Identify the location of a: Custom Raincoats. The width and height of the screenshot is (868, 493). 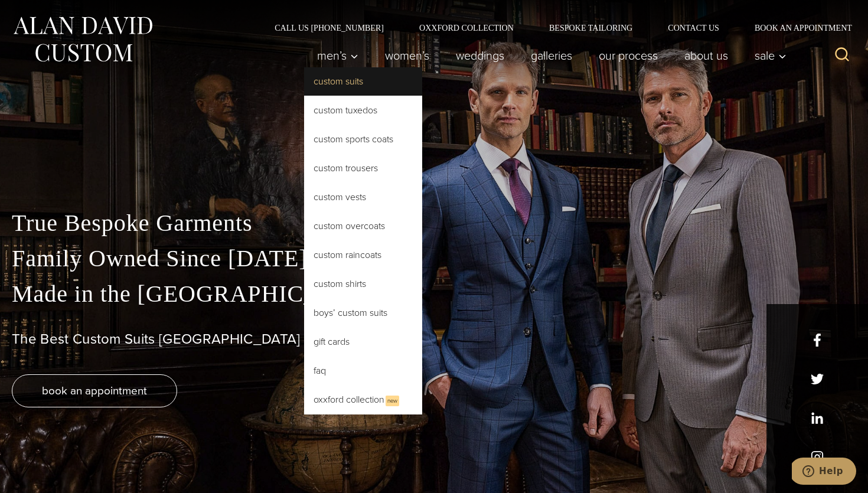
(363, 255).